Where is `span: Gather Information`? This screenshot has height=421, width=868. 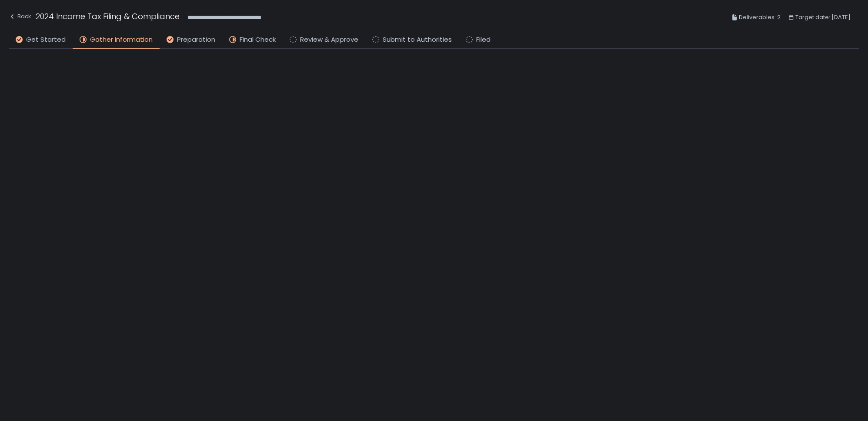 span: Gather Information is located at coordinates (122, 39).